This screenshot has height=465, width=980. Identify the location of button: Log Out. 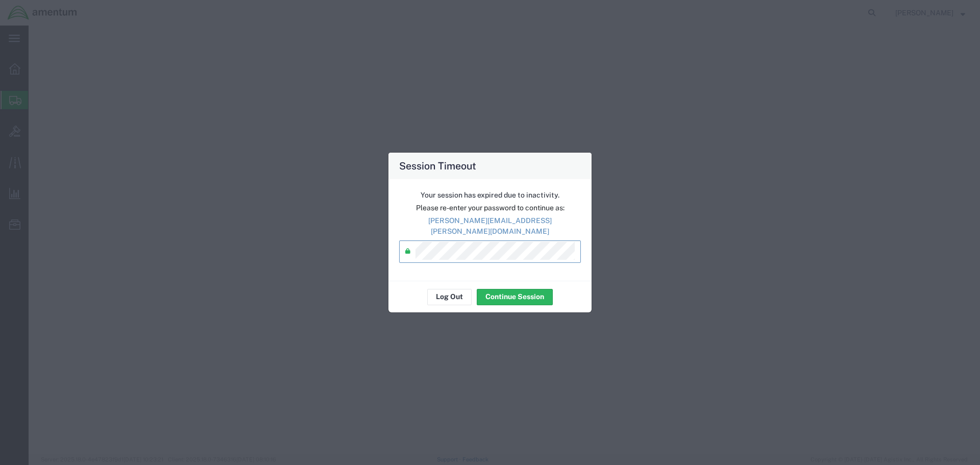
(449, 297).